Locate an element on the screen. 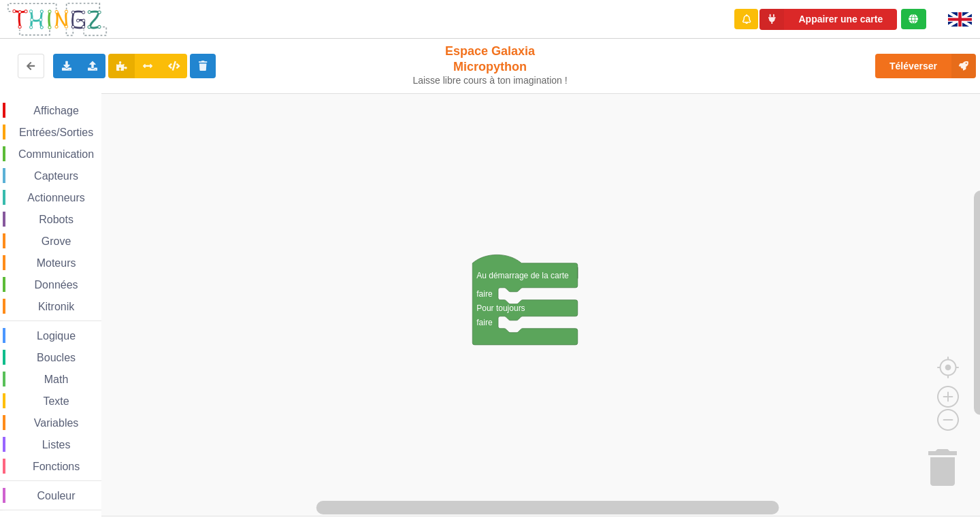 This screenshot has height=526, width=980. button: Appairer une carte is located at coordinates (829, 19).